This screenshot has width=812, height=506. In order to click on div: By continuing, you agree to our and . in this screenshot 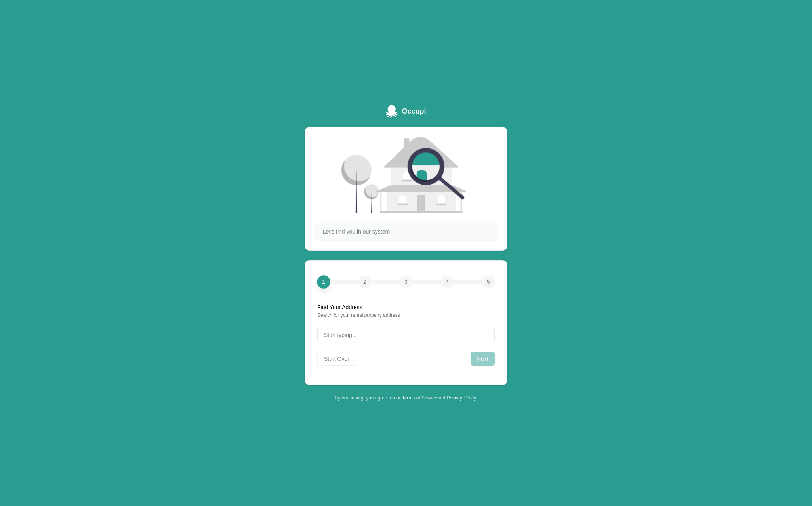, I will do `click(406, 398)`.